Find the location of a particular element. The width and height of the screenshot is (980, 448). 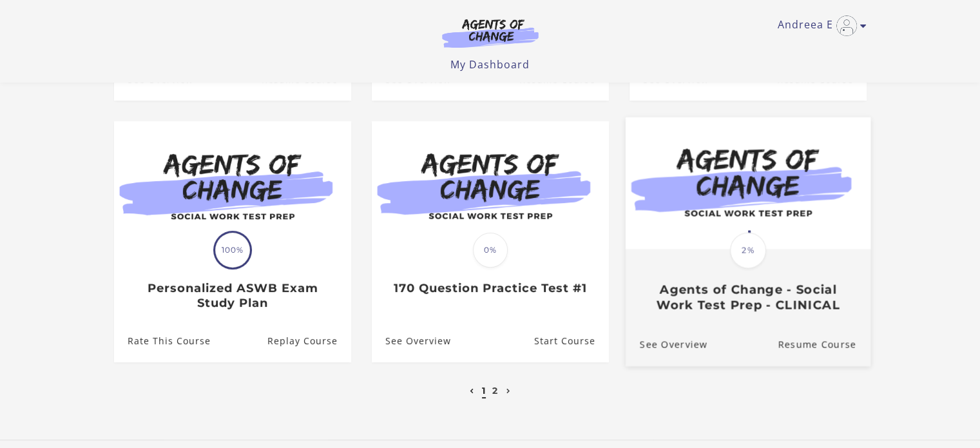

a: Personalized ASWB Exam Study Plan: Rate This Course is located at coordinates (163, 341).